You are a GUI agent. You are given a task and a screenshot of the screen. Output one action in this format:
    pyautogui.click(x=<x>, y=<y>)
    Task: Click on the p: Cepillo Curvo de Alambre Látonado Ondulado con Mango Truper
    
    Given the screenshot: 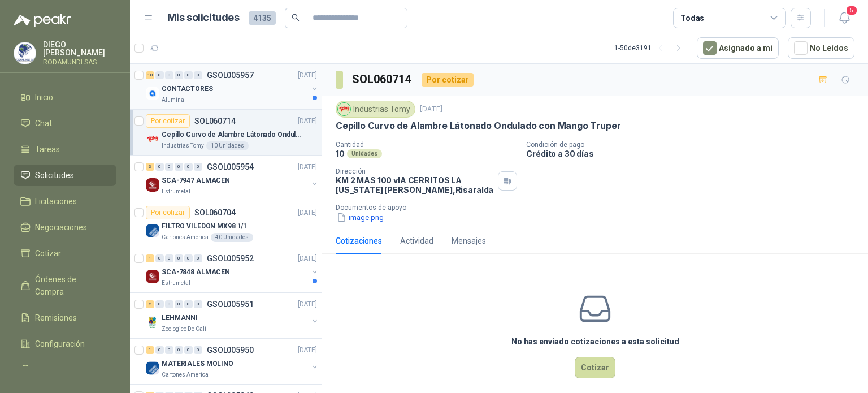 What is the action you would take?
    pyautogui.click(x=478, y=126)
    